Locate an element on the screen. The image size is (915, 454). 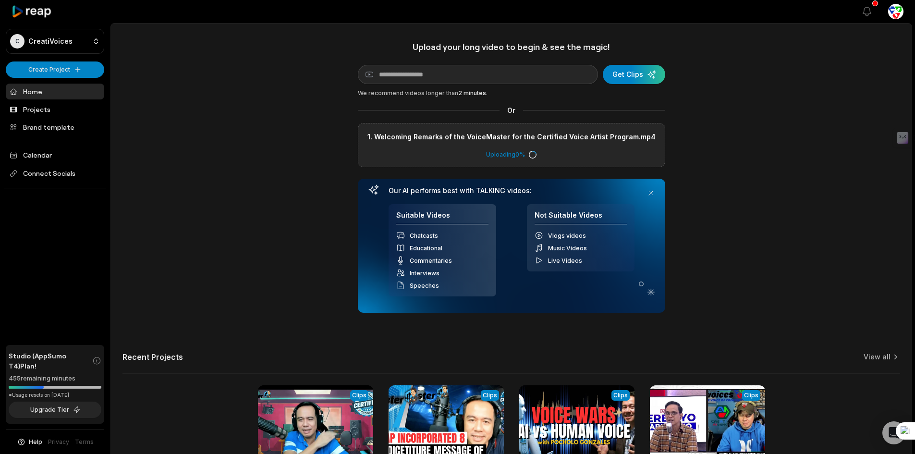
h2: Recent Projects is located at coordinates (153, 357).